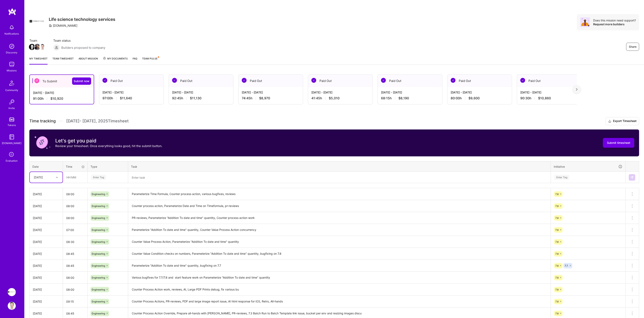  I want to click on p: Review your timesheet. Once everything looks good, hit the submit button., so click(109, 146).